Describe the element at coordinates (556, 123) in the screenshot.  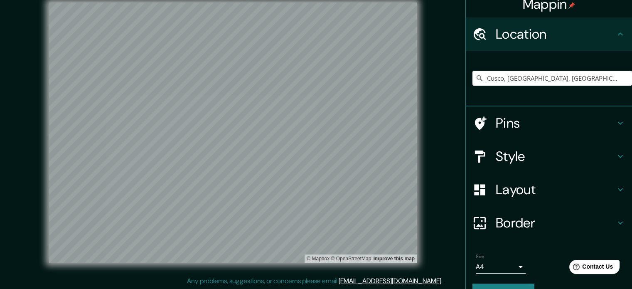
I see `h4: Pins` at that location.